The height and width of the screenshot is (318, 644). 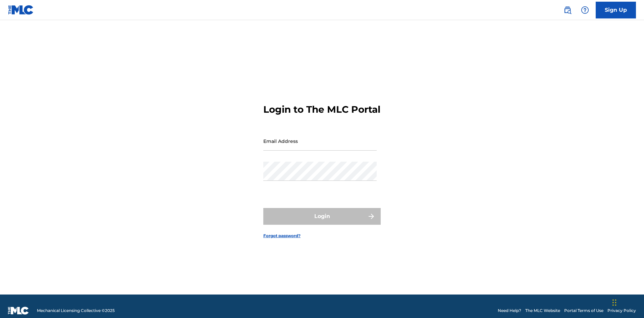 What do you see at coordinates (21, 10) in the screenshot?
I see `img: MLC Logo` at bounding box center [21, 10].